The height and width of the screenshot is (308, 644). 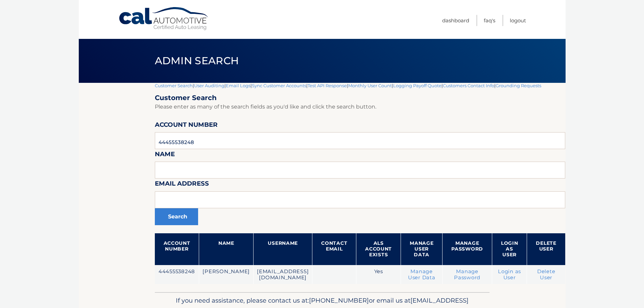 I want to click on a: Test API Response, so click(x=327, y=86).